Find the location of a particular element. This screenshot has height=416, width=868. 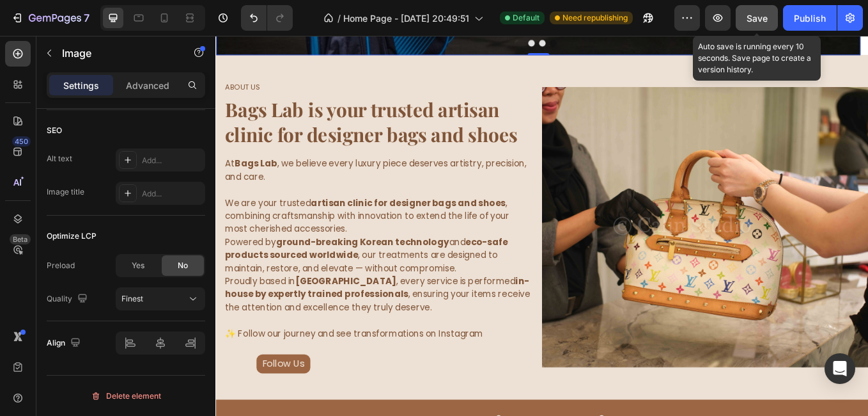

div: Image title is located at coordinates (65, 192).